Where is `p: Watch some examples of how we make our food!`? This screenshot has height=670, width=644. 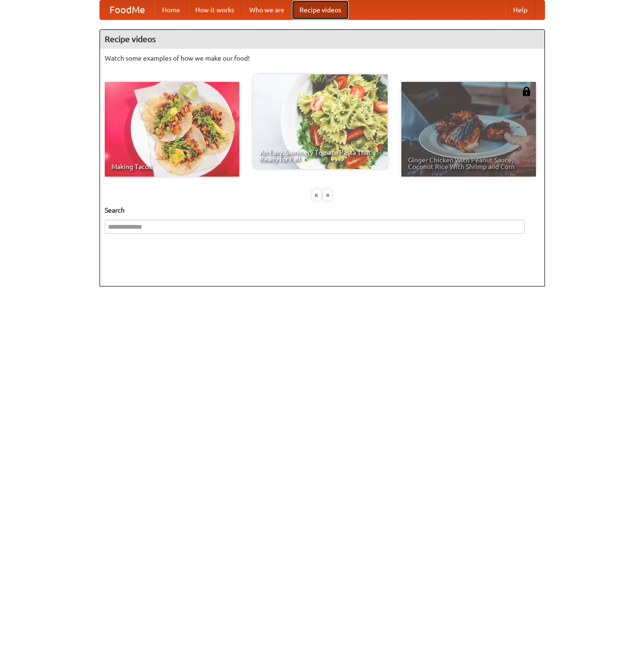
p: Watch some examples of how we make our food! is located at coordinates (322, 58).